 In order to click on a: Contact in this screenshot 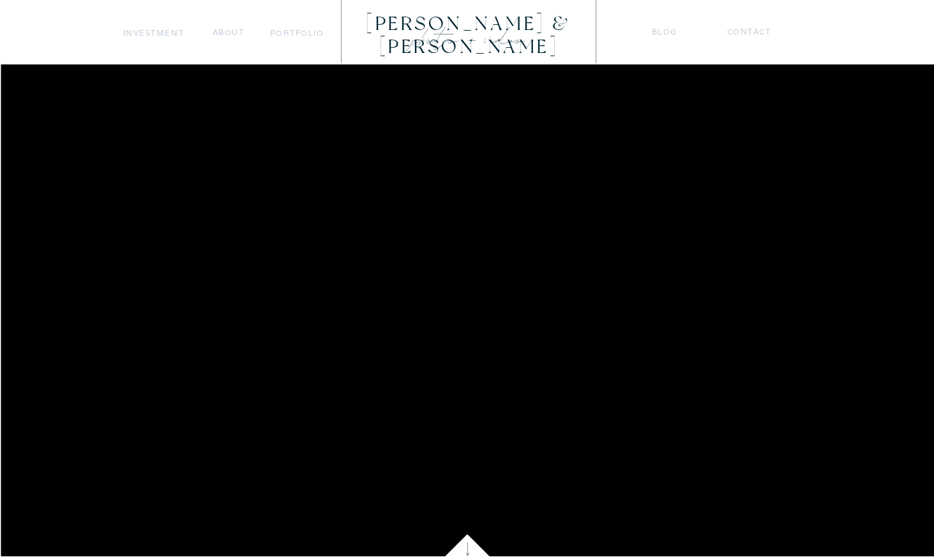, I will do `click(749, 31)`.